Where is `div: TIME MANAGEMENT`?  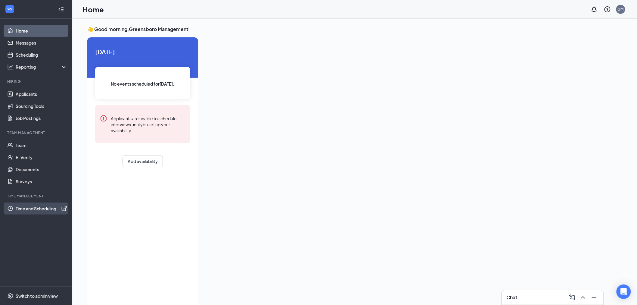 div: TIME MANAGEMENT is located at coordinates (36, 196).